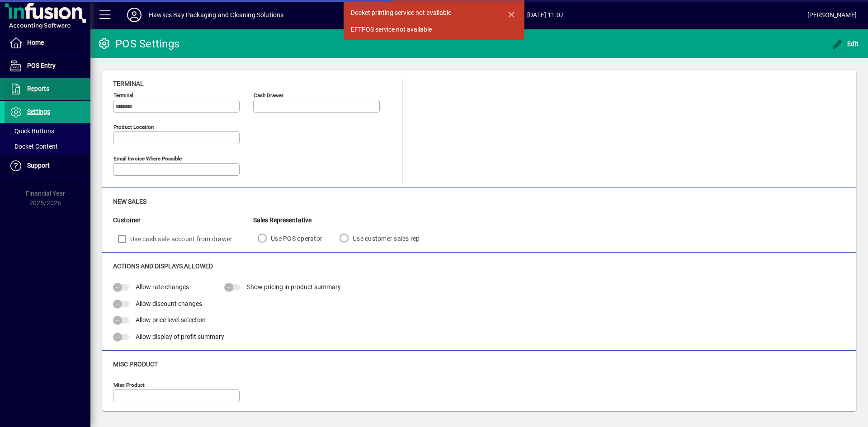  What do you see at coordinates (134, 15) in the screenshot?
I see `button: Profile` at bounding box center [134, 15].